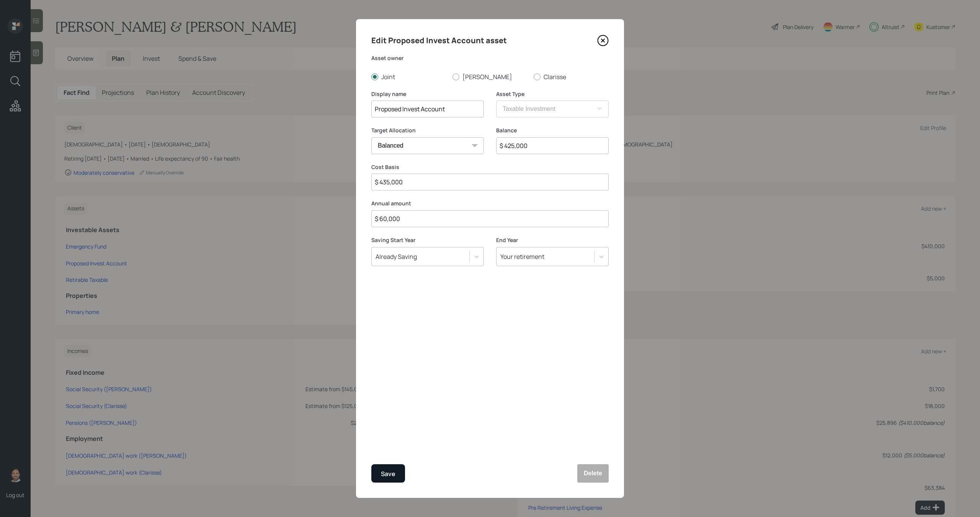  I want to click on label: Saving Start Year, so click(428, 240).